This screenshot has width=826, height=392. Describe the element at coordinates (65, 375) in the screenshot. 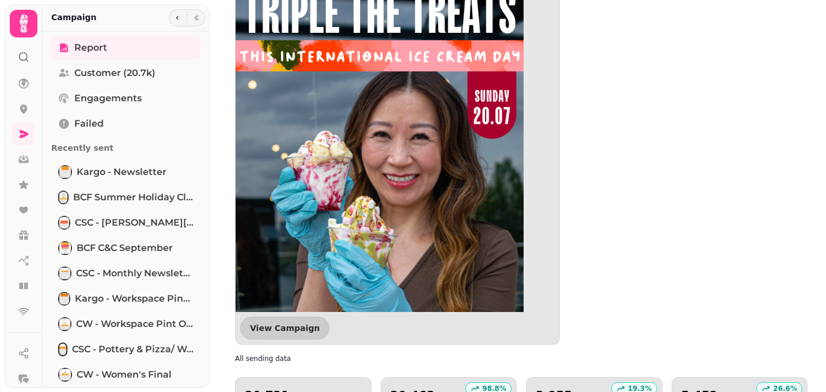

I see `img: CW - Women's final` at that location.